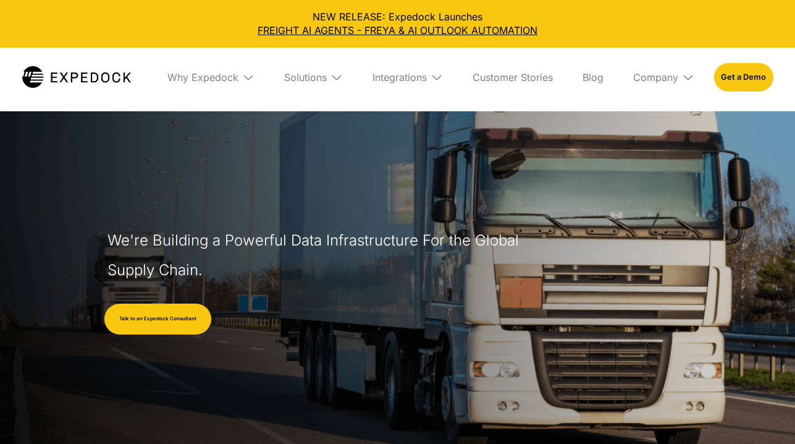 Image resolution: width=795 pixels, height=444 pixels. I want to click on div: NEW RELEASE: Expedock Launches, so click(397, 23).